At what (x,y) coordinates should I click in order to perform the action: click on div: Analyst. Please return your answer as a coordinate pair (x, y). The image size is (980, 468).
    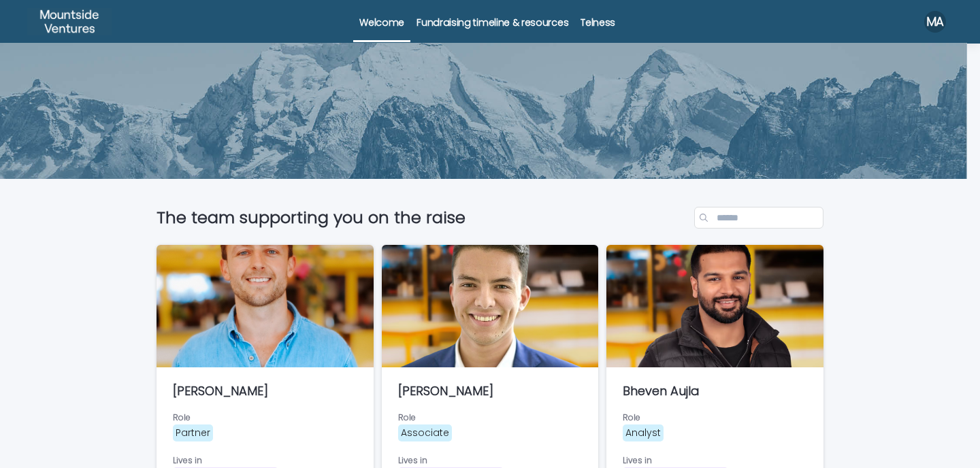
    Looking at the image, I should click on (644, 433).